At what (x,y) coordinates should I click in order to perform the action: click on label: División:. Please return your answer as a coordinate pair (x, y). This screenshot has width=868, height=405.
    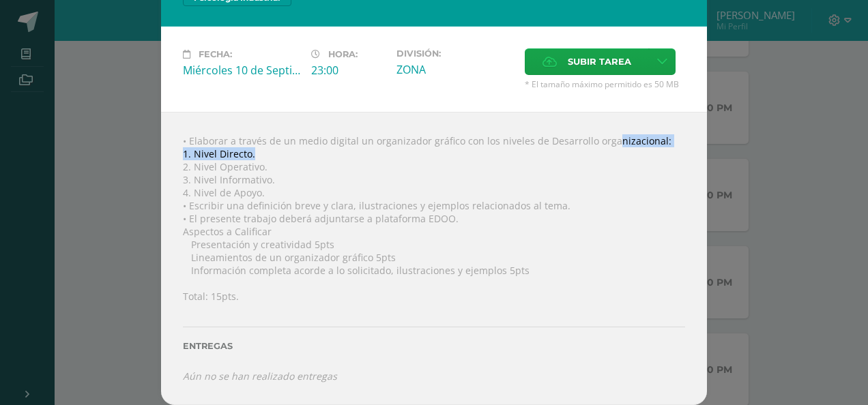
    Looking at the image, I should click on (456, 53).